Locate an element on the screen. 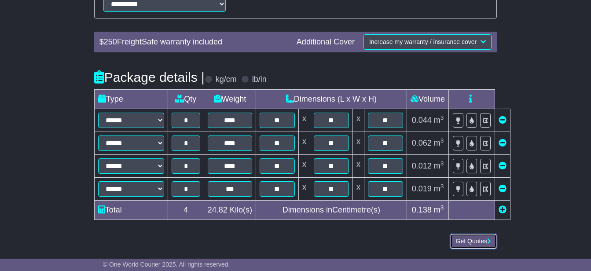 The width and height of the screenshot is (591, 271). span: 250 is located at coordinates (111, 42).